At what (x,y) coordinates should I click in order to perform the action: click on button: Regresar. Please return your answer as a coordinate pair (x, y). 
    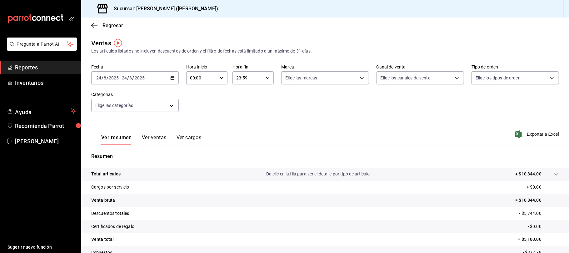
    Looking at the image, I should click on (107, 25).